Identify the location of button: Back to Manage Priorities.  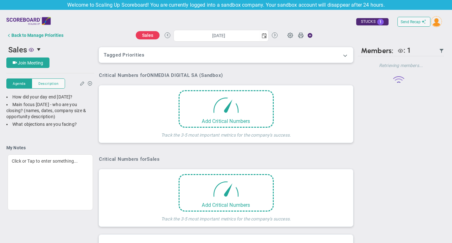
(35, 35).